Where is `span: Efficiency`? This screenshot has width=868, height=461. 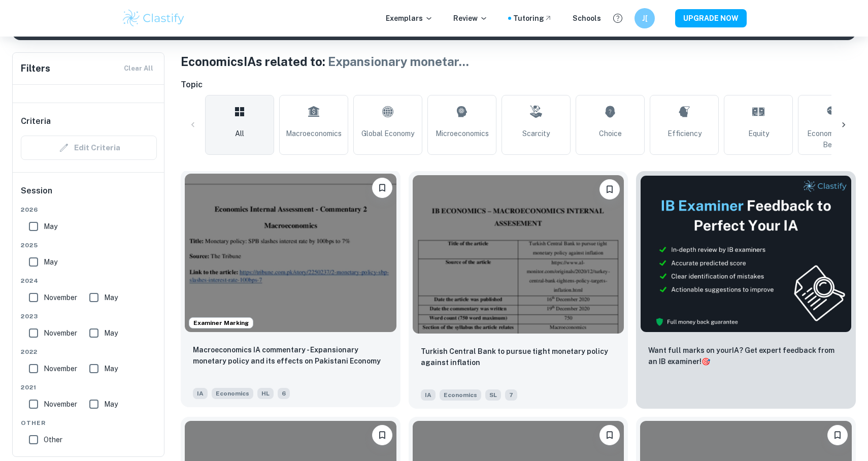
span: Efficiency is located at coordinates (684, 133).